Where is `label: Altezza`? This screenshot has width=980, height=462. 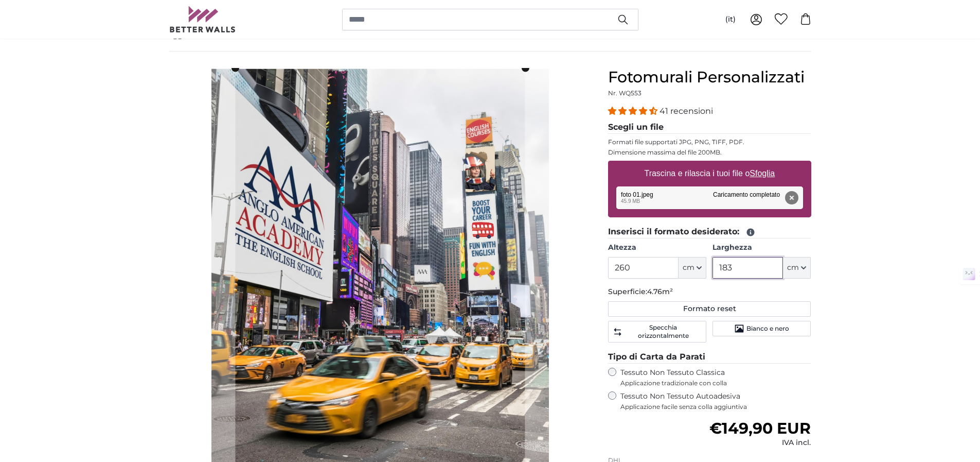 label: Altezza is located at coordinates (657, 247).